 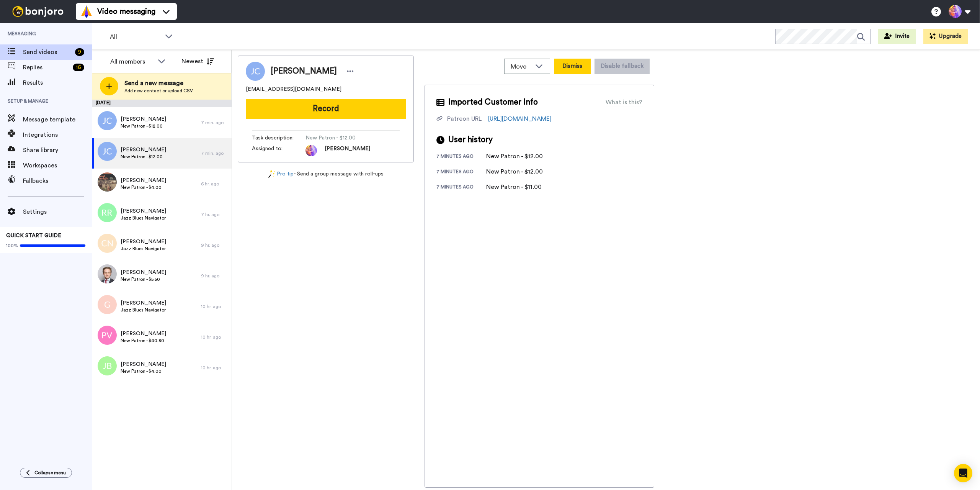 What do you see at coordinates (107, 274) in the screenshot?
I see `img: b748a462-fe88-4779-899b-eb211e654c77.jpg` at bounding box center [107, 274].